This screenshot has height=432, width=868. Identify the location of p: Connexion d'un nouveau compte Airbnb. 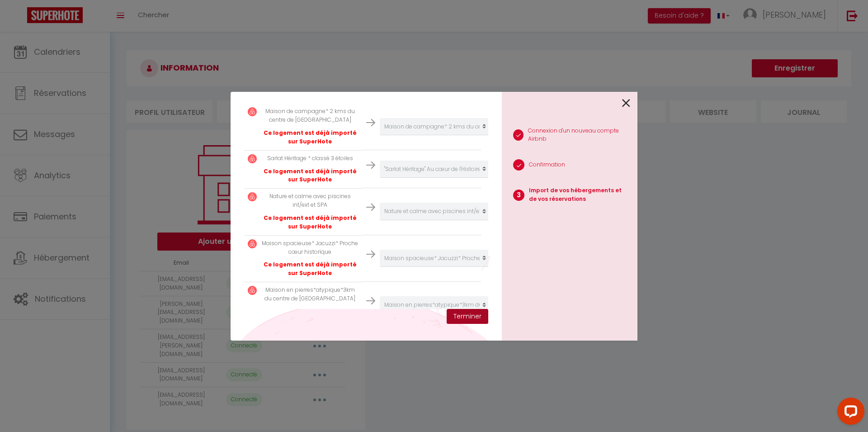
(579, 135).